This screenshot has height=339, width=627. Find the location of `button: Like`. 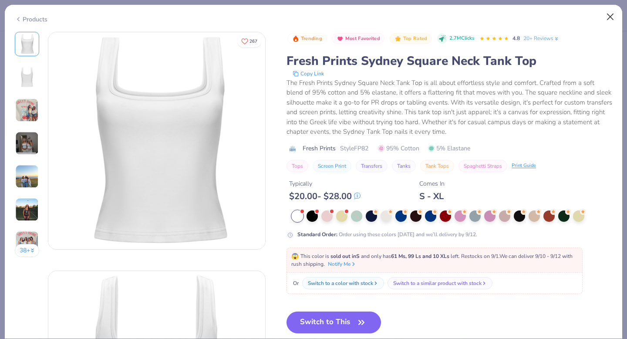

button: Like is located at coordinates (249, 41).